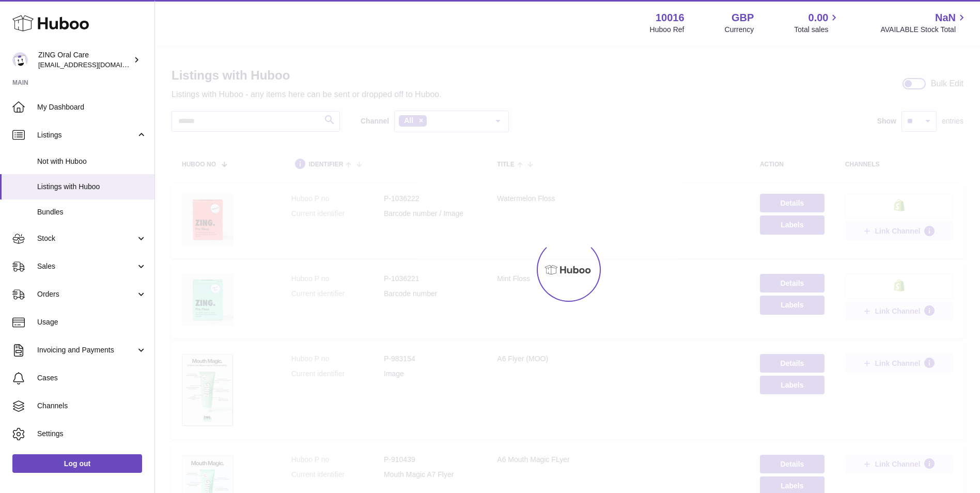  I want to click on span: Listings with Huboo, so click(92, 187).